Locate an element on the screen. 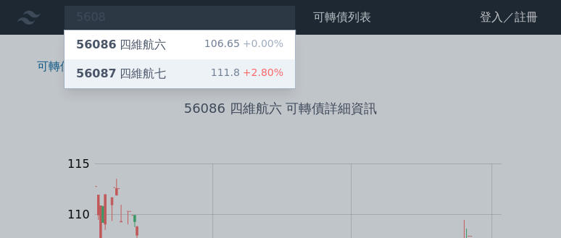  span: 56086 is located at coordinates (96, 44).